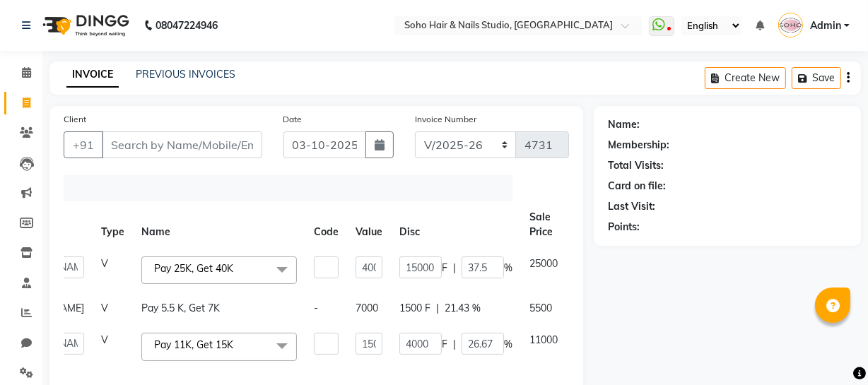 This screenshot has width=868, height=385. Describe the element at coordinates (623, 227) in the screenshot. I see `div: Points:` at that location.